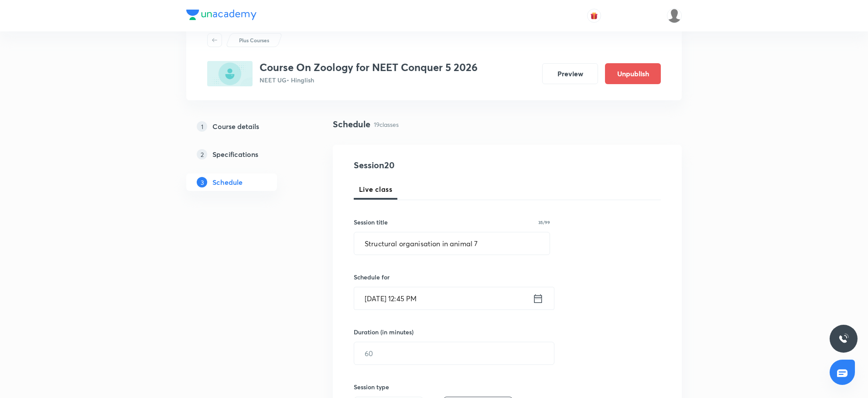 This screenshot has width=868, height=398. What do you see at coordinates (452, 277) in the screenshot?
I see `h6: Schedule for` at bounding box center [452, 277].